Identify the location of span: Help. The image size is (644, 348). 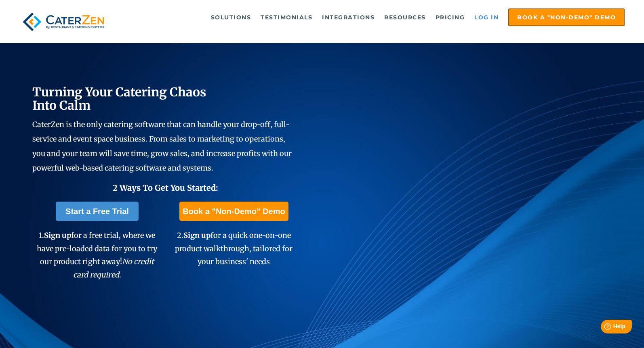
(48, 10).